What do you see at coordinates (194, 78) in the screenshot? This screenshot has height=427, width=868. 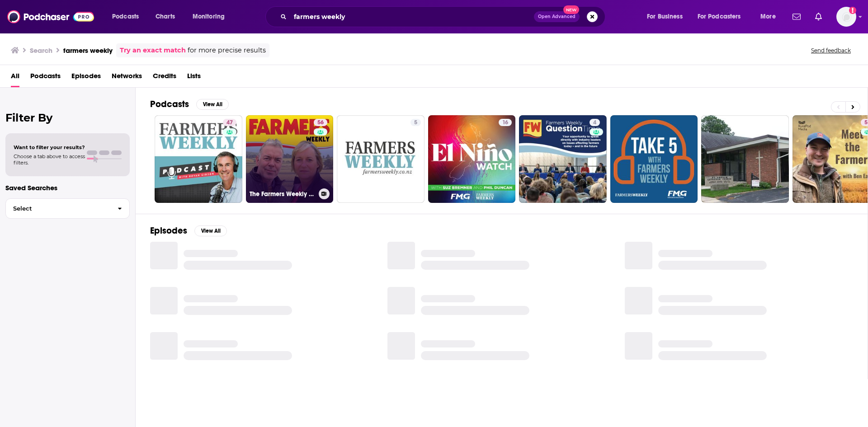 I see `span: Lists` at bounding box center [194, 78].